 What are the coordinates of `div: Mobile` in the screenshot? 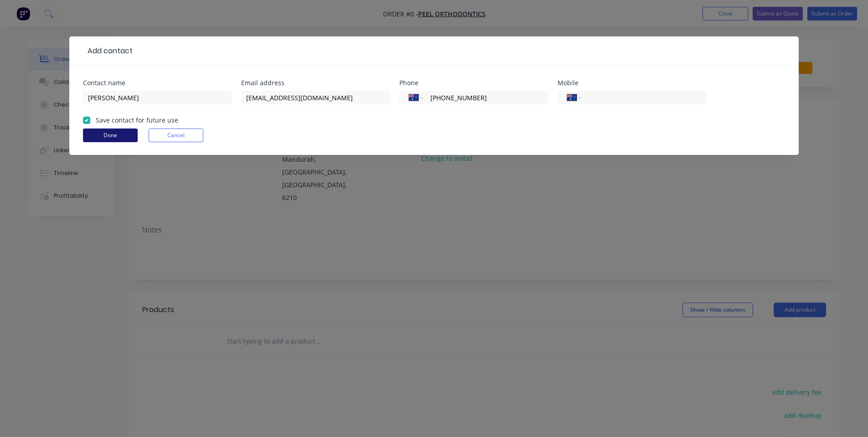 It's located at (632, 83).